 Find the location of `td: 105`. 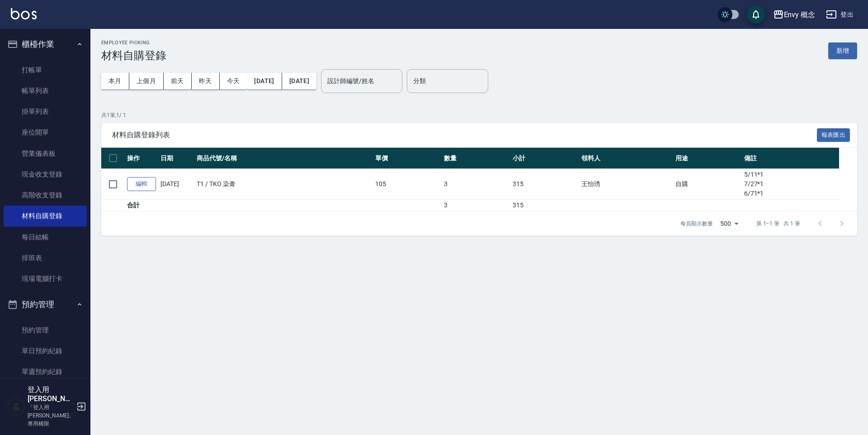

td: 105 is located at coordinates (407, 184).